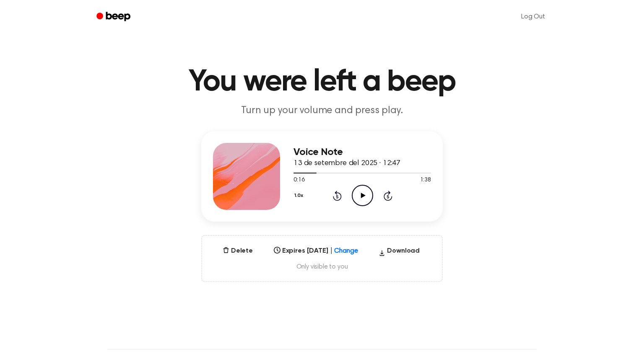 Image resolution: width=644 pixels, height=362 pixels. What do you see at coordinates (347, 163) in the screenshot?
I see `span: 13 de setembre del 2025 · 12:47` at bounding box center [347, 163].